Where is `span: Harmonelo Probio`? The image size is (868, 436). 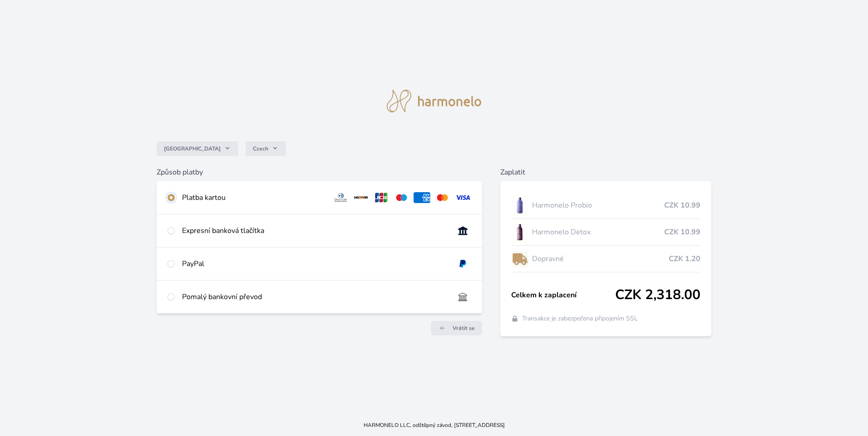 span: Harmonelo Probio is located at coordinates (598, 205).